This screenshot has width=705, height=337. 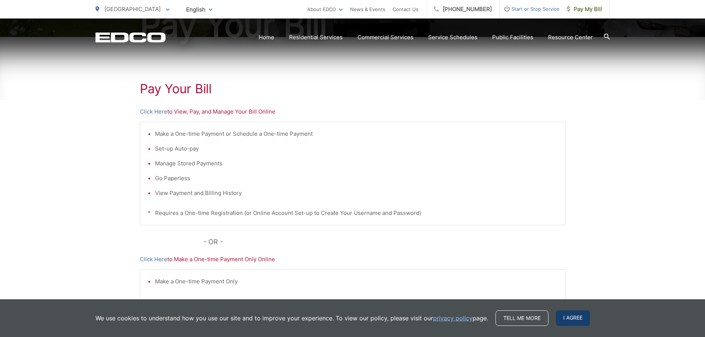 I want to click on p: We use cookies to understand how you use our site and to improve your experience. To view our pol..., so click(x=291, y=318).